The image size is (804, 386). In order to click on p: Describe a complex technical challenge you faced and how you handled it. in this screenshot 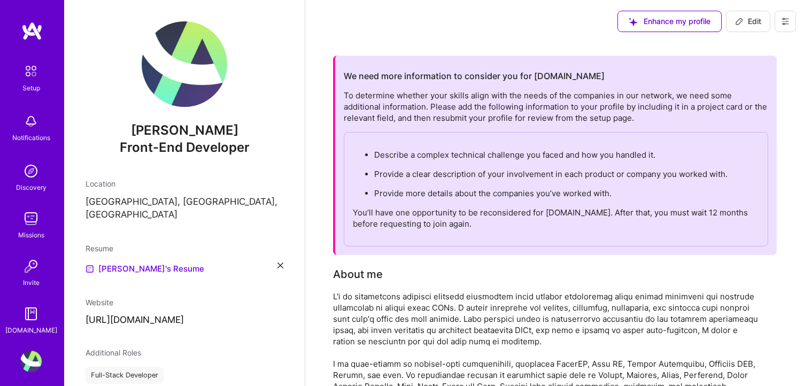, I will do `click(567, 155)`.